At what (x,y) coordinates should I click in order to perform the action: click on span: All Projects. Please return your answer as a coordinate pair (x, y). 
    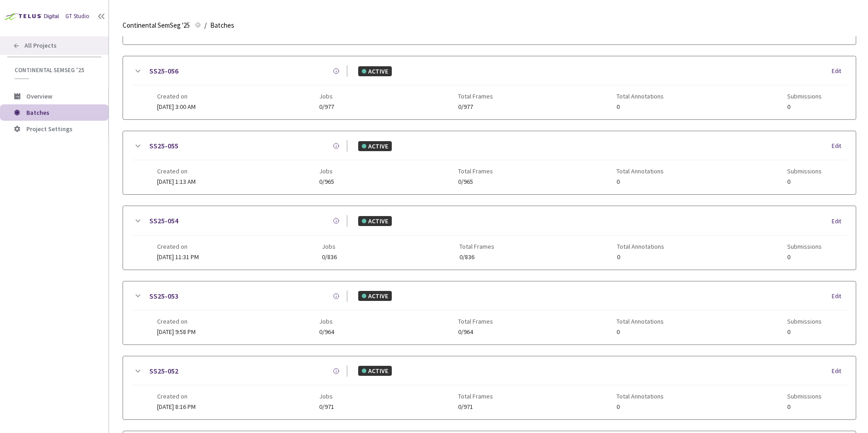
    Looking at the image, I should click on (40, 46).